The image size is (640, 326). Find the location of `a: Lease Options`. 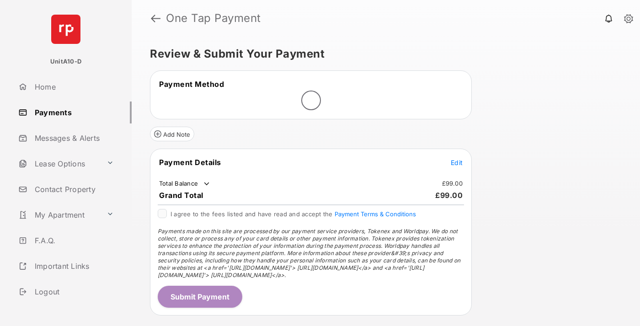

a: Lease Options is located at coordinates (58, 164).